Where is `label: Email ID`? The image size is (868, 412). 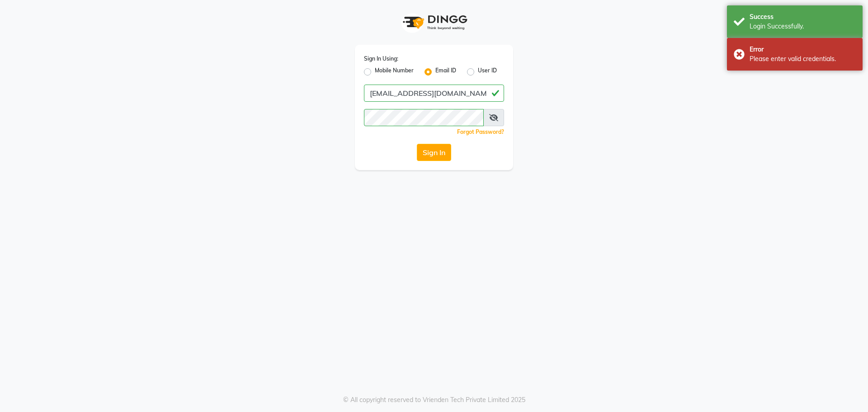
label: Email ID is located at coordinates (446, 72).